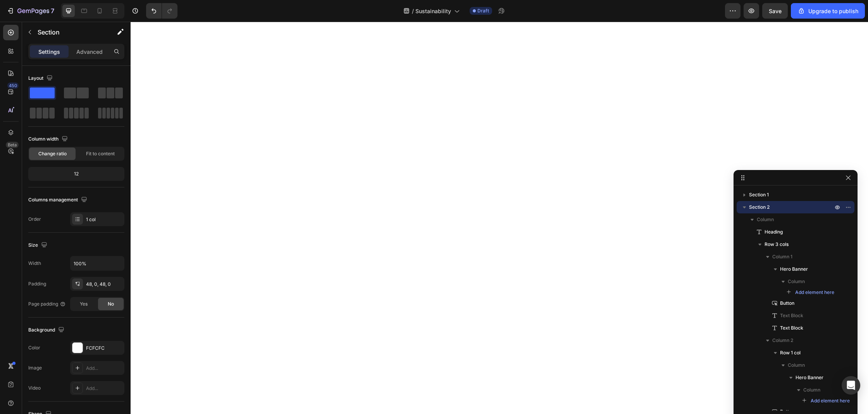 Image resolution: width=868 pixels, height=414 pixels. I want to click on p: Section, so click(69, 32).